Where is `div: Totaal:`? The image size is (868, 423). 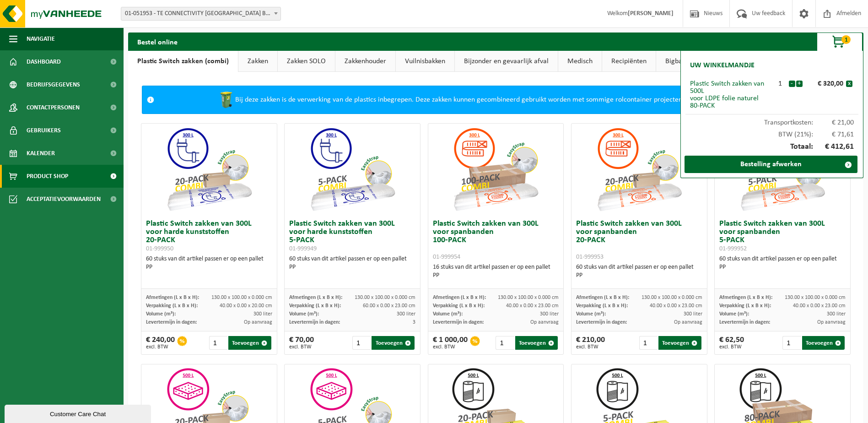
div: Totaal: is located at coordinates (772, 147).